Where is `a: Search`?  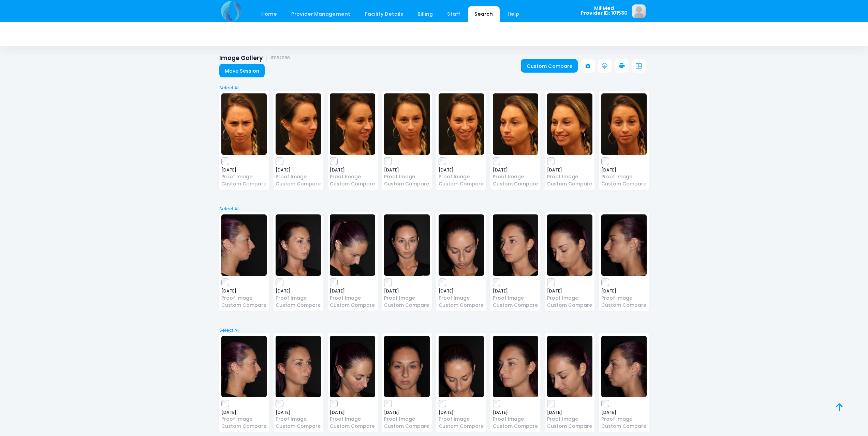 a: Search is located at coordinates (483, 14).